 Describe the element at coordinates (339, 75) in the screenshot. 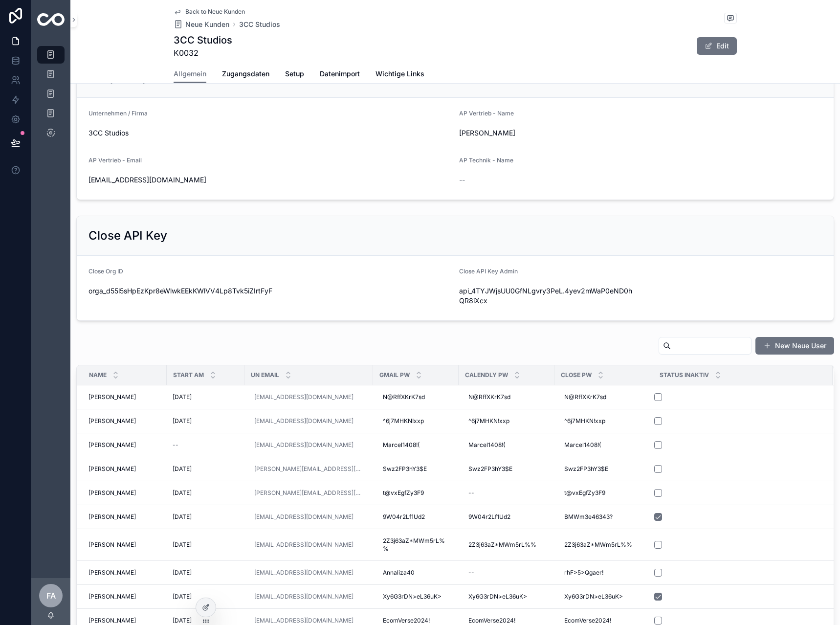

I see `a: Datenimport` at that location.